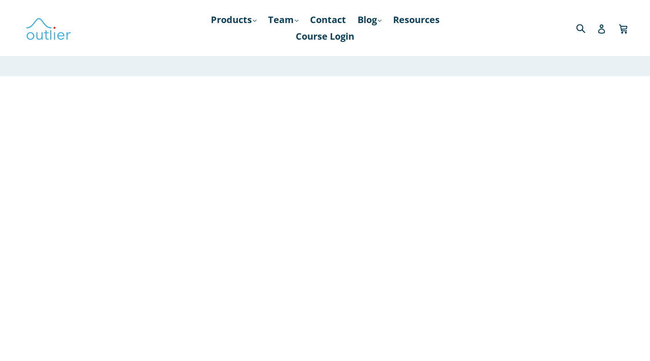  I want to click on a: Products, so click(233, 20).